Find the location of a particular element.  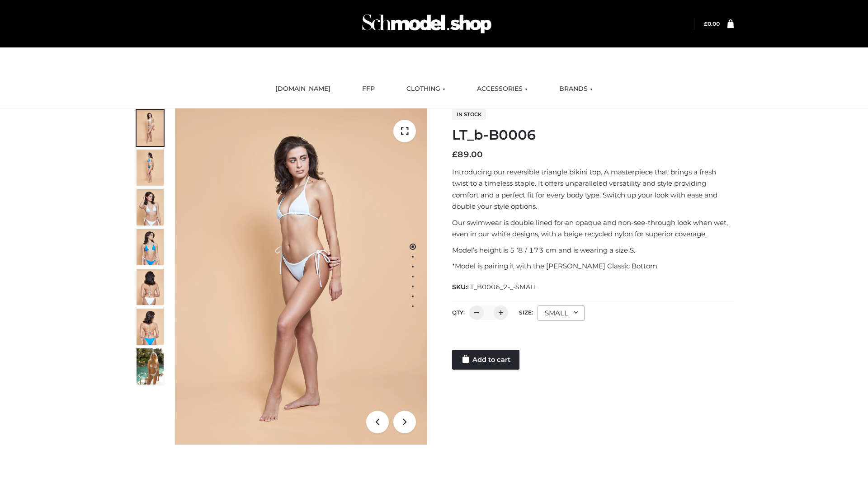

p: Introducing our reversible triangle bikini top. A masterpiece that brings a fresh twist to a time... is located at coordinates (592, 189).